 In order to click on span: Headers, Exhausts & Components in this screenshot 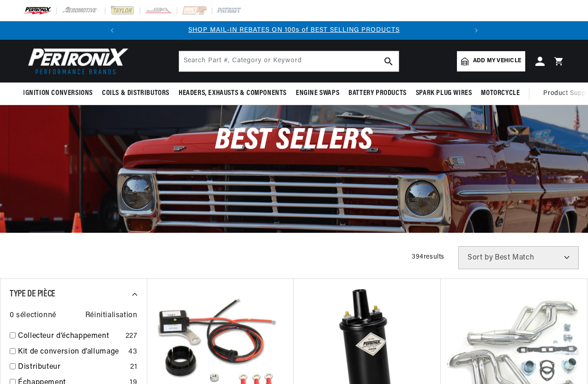, I will do `click(232, 93)`.